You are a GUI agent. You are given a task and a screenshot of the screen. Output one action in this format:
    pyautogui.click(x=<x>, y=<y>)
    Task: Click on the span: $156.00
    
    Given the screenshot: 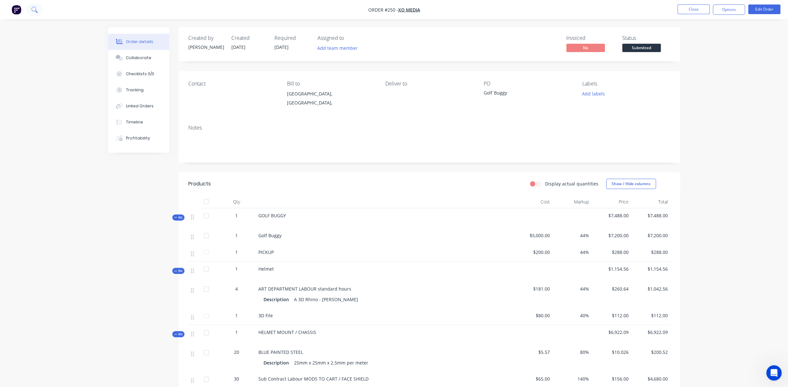 What is the action you would take?
    pyautogui.click(x=611, y=378)
    